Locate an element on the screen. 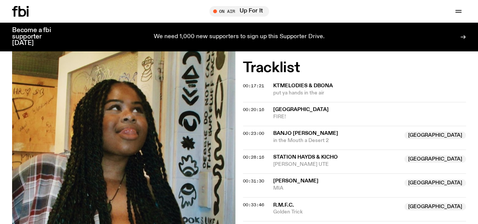  span: FIRE! is located at coordinates (369, 117).